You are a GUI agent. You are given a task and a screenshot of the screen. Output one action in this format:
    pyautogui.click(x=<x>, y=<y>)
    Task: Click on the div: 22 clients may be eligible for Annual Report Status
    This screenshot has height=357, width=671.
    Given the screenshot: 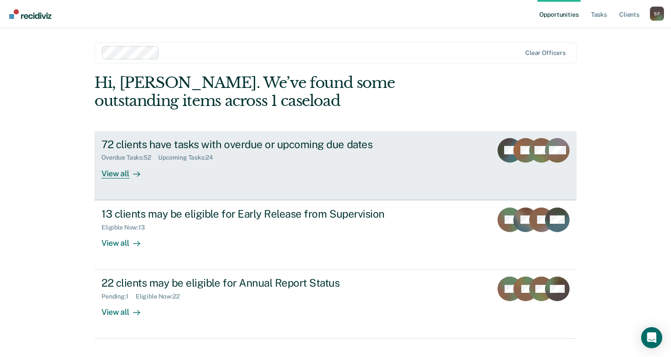 What is the action you would take?
    pyautogui.click(x=256, y=282)
    